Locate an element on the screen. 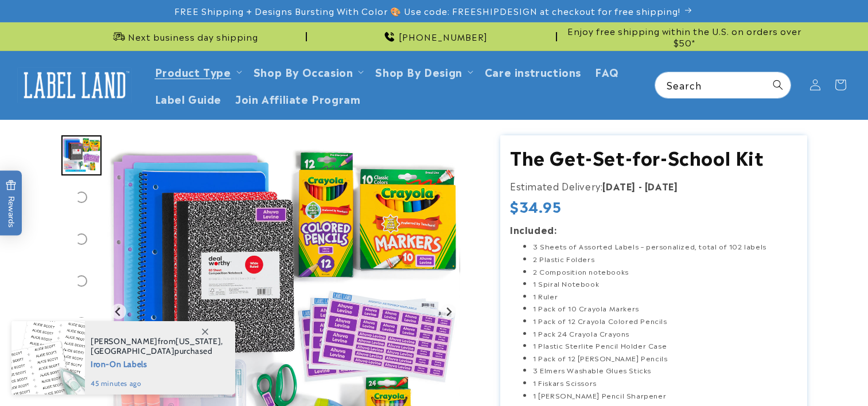  span: FAQ is located at coordinates (607, 71).